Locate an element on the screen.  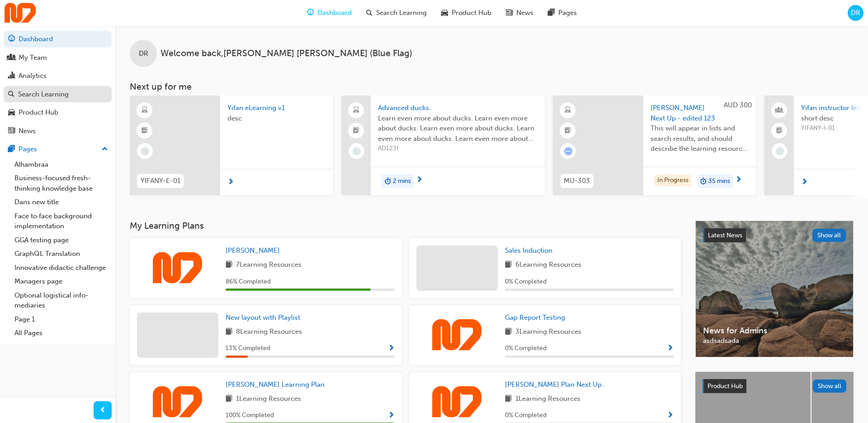
span: 2 mins is located at coordinates (402, 181).